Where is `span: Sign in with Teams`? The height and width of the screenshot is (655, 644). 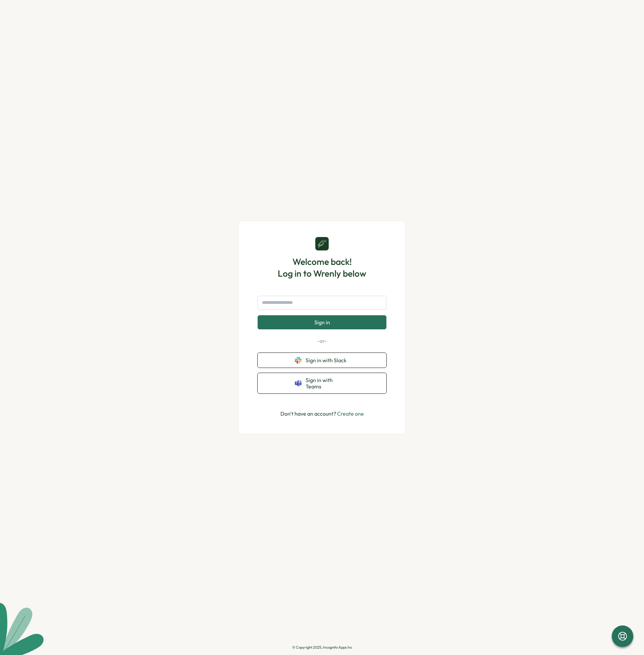 span: Sign in with Teams is located at coordinates (327, 383).